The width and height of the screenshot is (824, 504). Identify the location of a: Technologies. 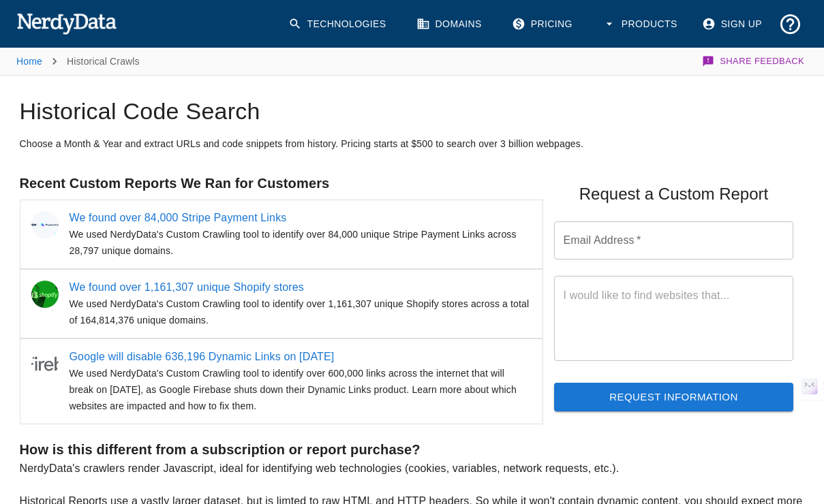
(339, 24).